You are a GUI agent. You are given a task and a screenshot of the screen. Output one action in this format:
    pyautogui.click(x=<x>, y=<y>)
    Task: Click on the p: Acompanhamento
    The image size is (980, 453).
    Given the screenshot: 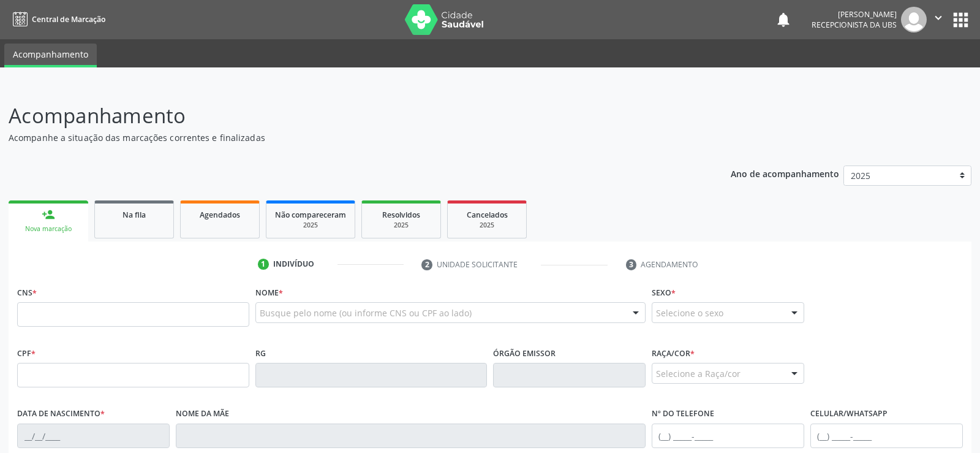 What is the action you would take?
    pyautogui.click(x=345, y=116)
    